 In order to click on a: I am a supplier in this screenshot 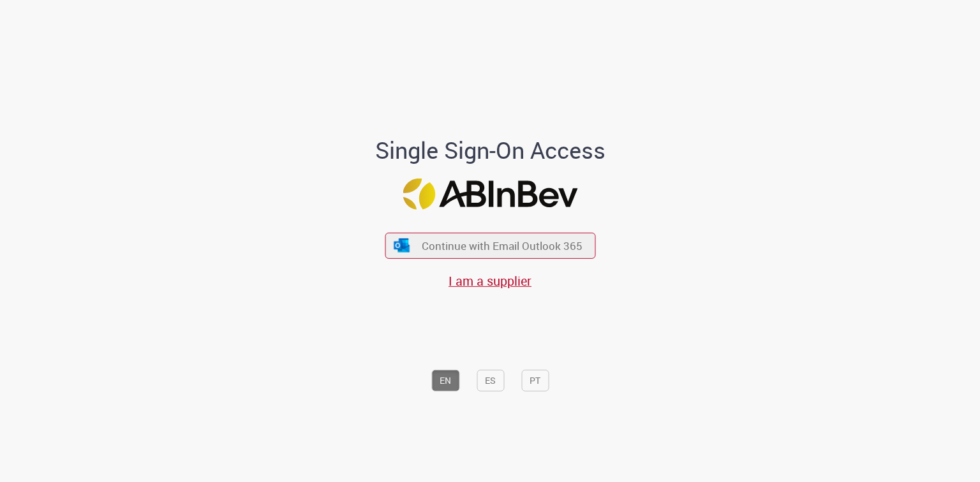, I will do `click(490, 280)`.